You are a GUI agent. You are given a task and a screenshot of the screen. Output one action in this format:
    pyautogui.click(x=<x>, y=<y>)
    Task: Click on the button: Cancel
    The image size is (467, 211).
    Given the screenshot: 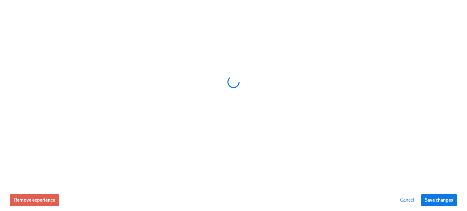 What is the action you would take?
    pyautogui.click(x=407, y=200)
    